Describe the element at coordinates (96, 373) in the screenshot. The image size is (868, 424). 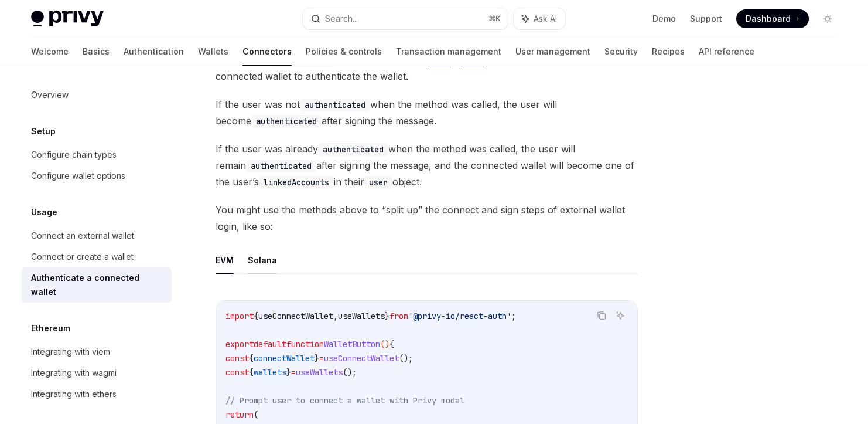
I see `a: Integrating with wagmi` at that location.